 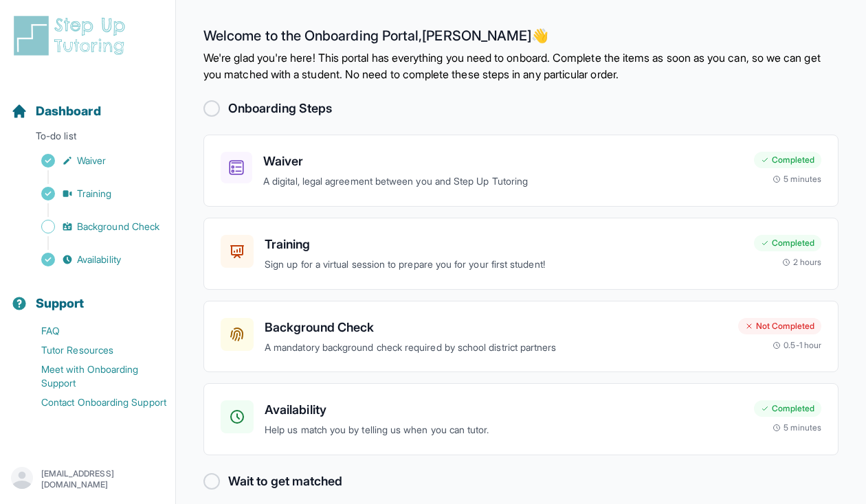 I want to click on span: Support, so click(x=60, y=304).